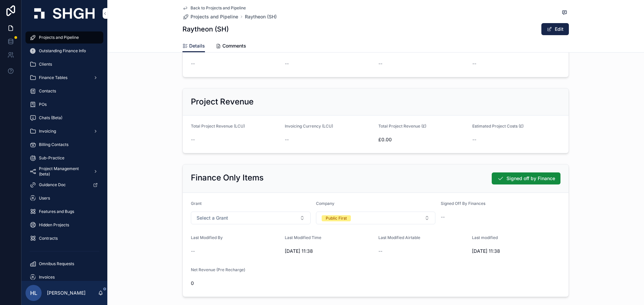 Image resolution: width=644 pixels, height=305 pixels. I want to click on span: £0.00, so click(422, 140).